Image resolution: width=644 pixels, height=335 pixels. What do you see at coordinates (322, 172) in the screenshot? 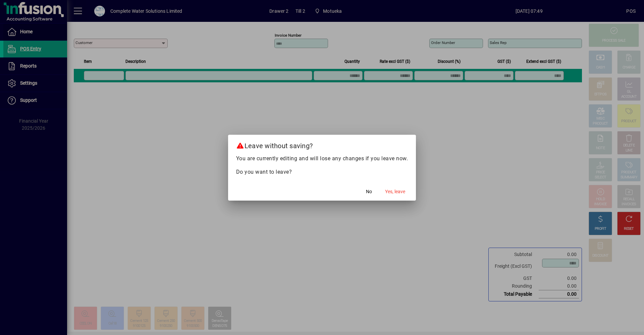
I see `p: Do you want to leave?` at bounding box center [322, 172].